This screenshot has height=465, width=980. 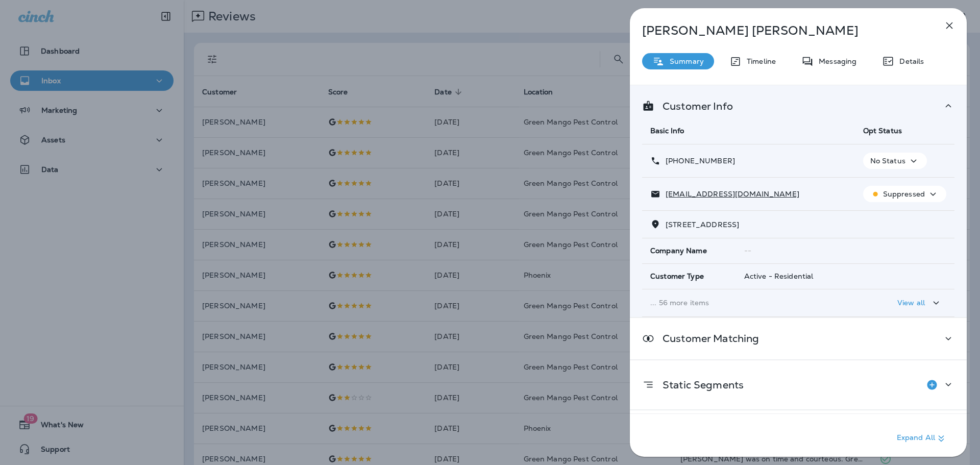 What do you see at coordinates (894, 161) in the screenshot?
I see `button: No Status` at bounding box center [894, 161].